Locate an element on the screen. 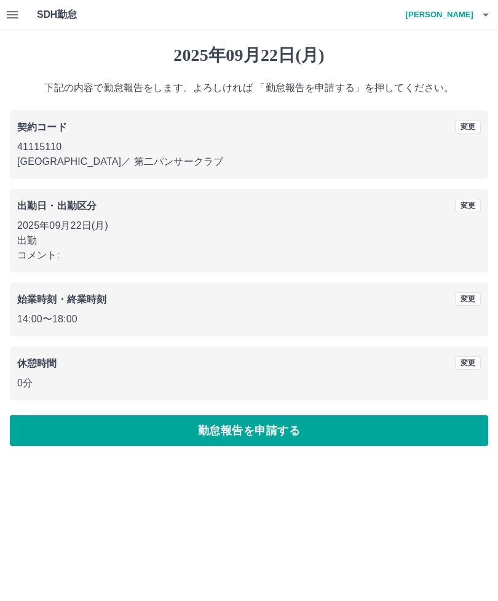 The height and width of the screenshot is (601, 498). p: 出勤 is located at coordinates (249, 241).